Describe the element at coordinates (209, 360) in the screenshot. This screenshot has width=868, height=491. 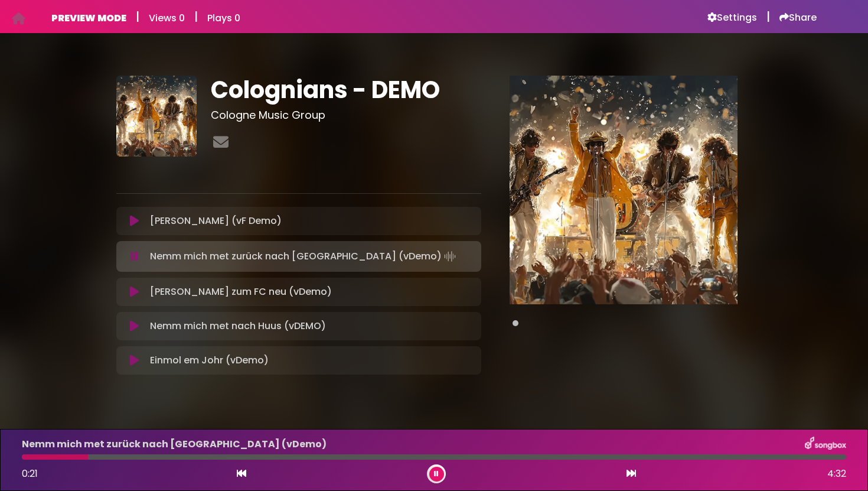
I see `p: Einmol em Johr (vDemo)` at that location.